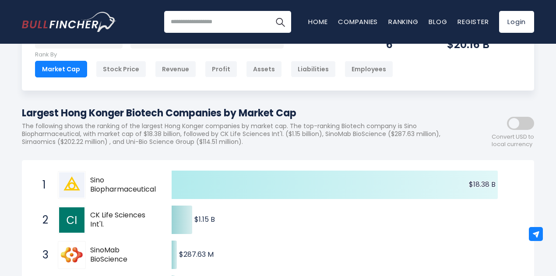 This screenshot has height=276, width=556. What do you see at coordinates (214, 55) in the screenshot?
I see `p: Rank By` at bounding box center [214, 55].